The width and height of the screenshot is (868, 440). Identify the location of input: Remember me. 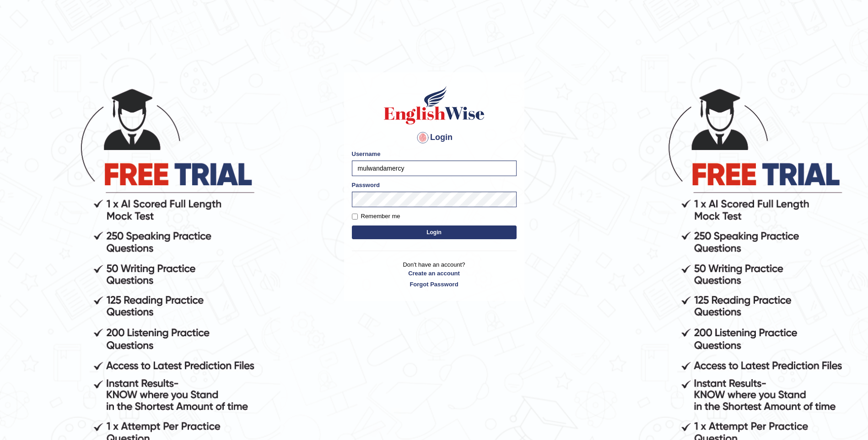
(354, 217).